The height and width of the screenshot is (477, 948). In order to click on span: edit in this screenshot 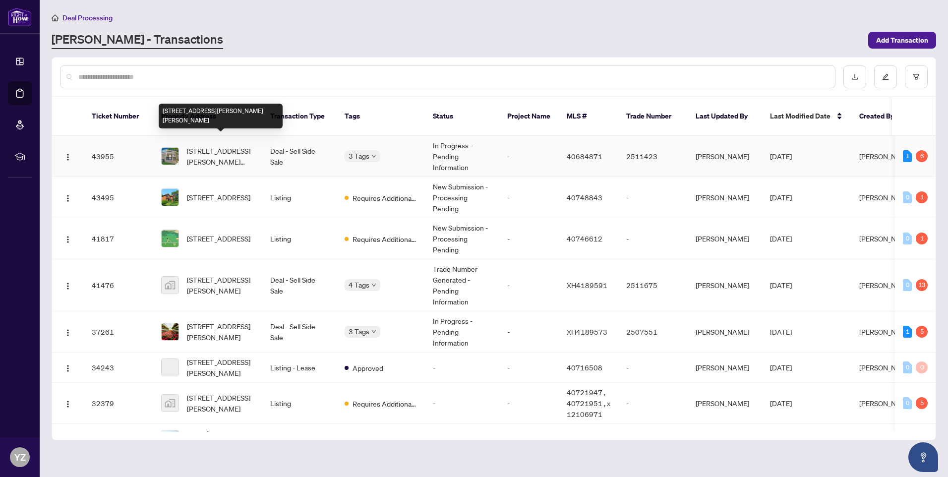, I will do `click(886, 77)`.